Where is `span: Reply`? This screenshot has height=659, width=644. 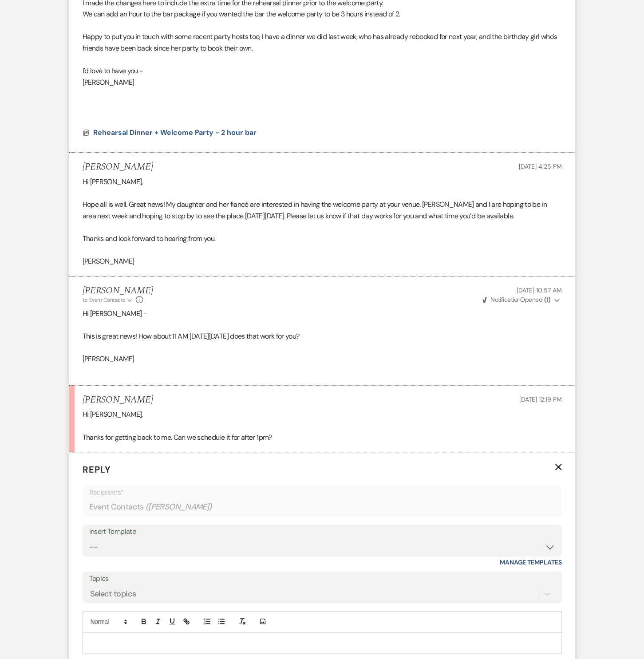 span: Reply is located at coordinates (97, 470).